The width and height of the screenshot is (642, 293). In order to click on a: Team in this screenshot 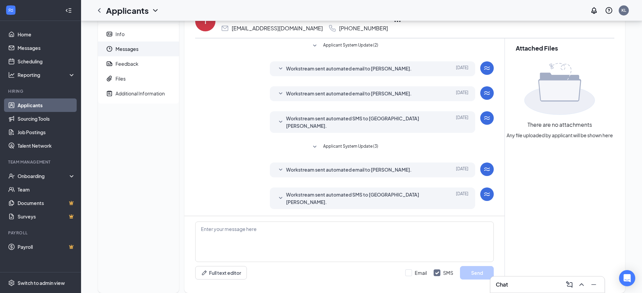, I will do `click(46, 190)`.